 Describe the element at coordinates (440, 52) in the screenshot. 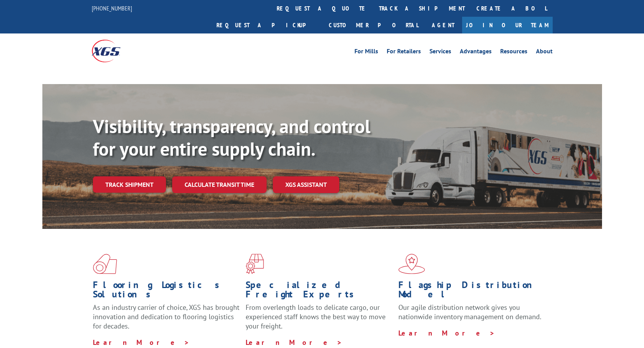

I see `a: Services` at that location.